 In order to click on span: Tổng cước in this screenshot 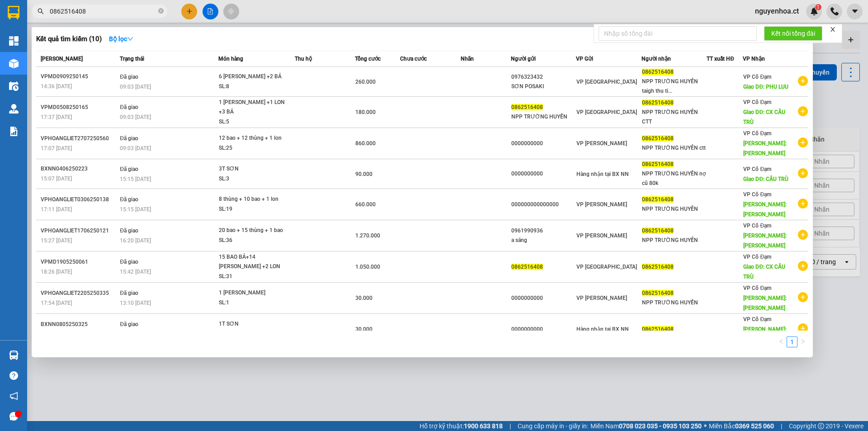, I will do `click(368, 59)`.